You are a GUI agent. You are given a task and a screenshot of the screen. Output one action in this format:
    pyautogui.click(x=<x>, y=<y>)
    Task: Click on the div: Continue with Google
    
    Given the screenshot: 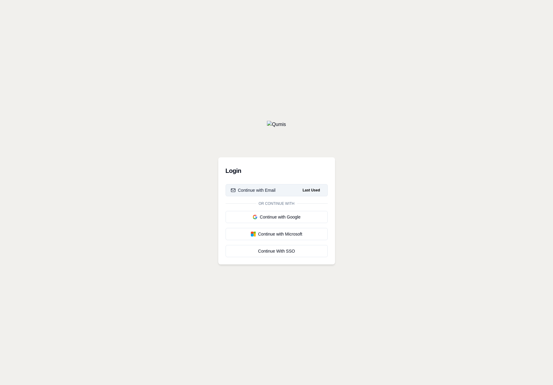 What is the action you would take?
    pyautogui.click(x=277, y=217)
    